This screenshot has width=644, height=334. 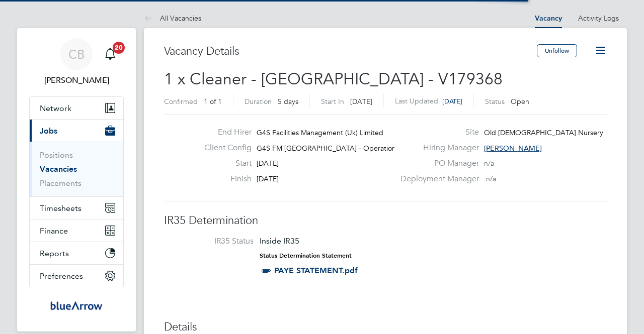 I want to click on label: Hiring Manager, so click(x=437, y=147).